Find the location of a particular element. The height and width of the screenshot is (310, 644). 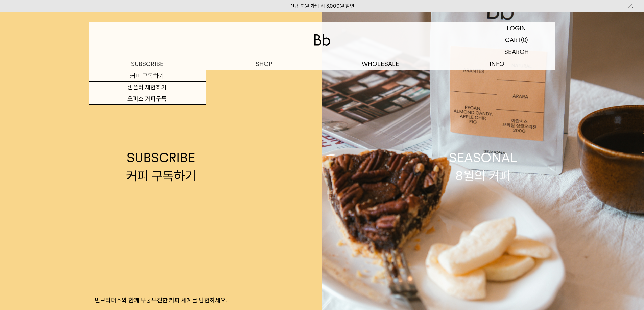

p: CART is located at coordinates (513, 40).